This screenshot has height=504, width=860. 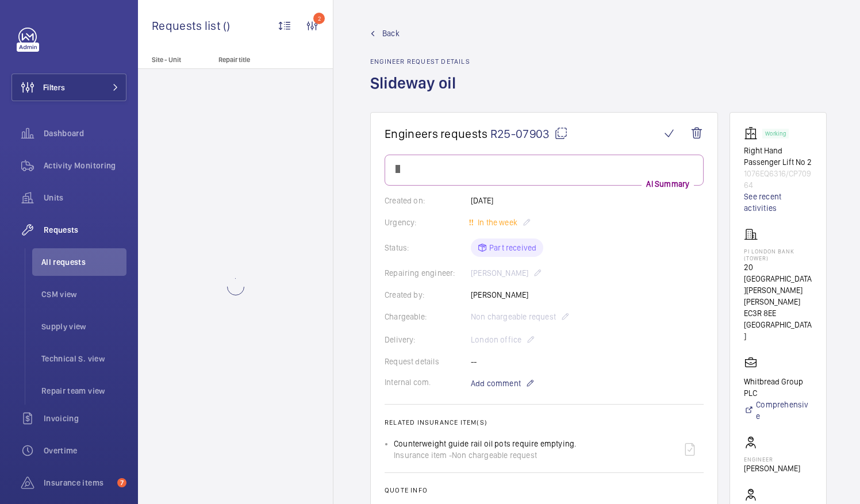 I want to click on span: Insurance items, so click(x=79, y=483).